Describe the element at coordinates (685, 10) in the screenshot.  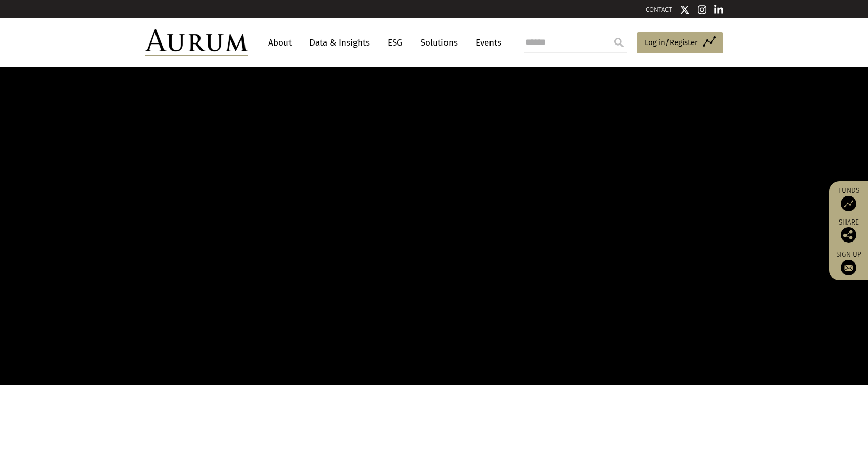
I see `img: Twitter icon` at that location.